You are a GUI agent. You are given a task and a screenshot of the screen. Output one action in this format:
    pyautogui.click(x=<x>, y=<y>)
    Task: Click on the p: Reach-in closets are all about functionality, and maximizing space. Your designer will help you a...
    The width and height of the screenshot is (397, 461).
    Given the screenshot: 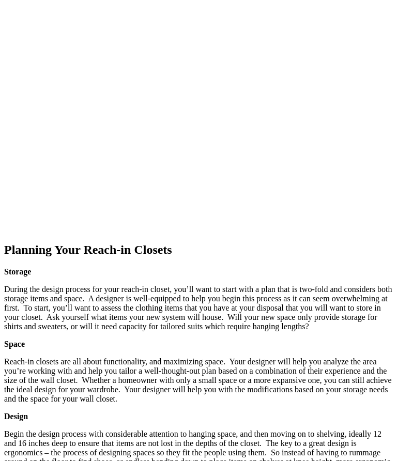 What is the action you would take?
    pyautogui.click(x=199, y=381)
    